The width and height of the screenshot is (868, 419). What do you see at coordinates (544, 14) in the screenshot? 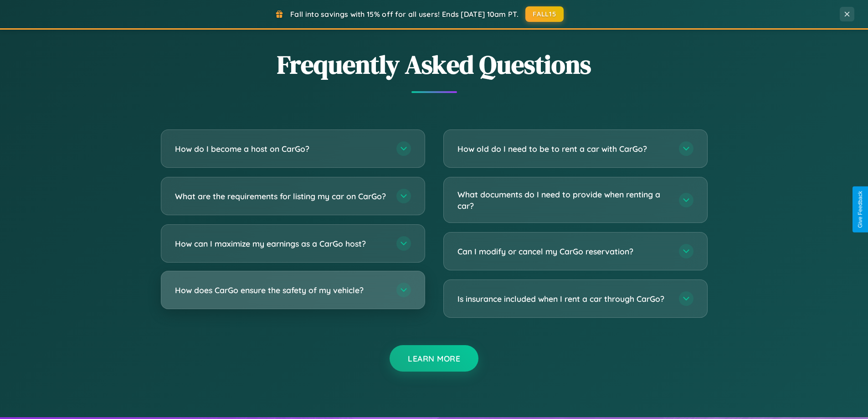
I see `button: FALL15` at bounding box center [544, 14].